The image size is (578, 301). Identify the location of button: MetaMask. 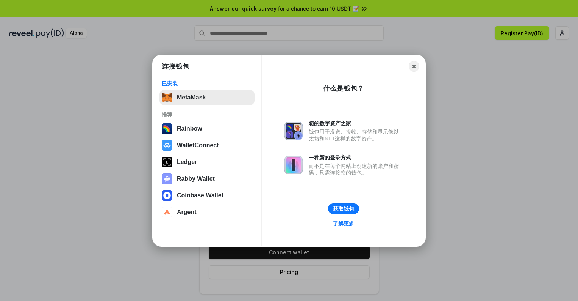
(207, 97).